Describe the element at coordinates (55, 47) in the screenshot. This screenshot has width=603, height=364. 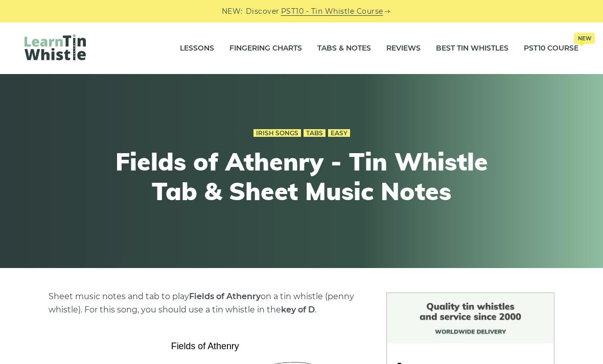
I see `img: LearnTinWhistle.com` at that location.